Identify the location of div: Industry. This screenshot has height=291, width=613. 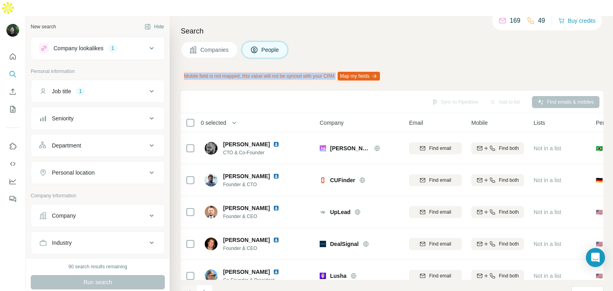
(62, 243).